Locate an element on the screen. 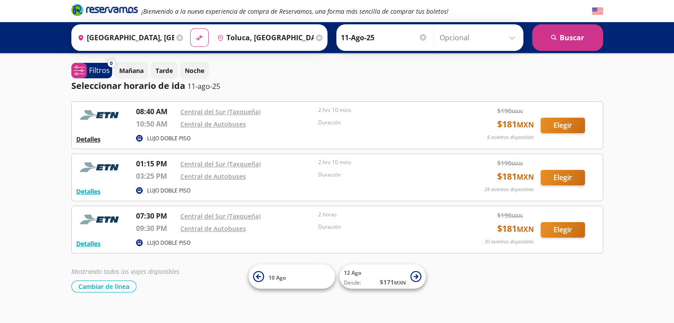 This screenshot has width=674, height=323. em: Mostrando todos los viajes disponibles is located at coordinates (125, 272).